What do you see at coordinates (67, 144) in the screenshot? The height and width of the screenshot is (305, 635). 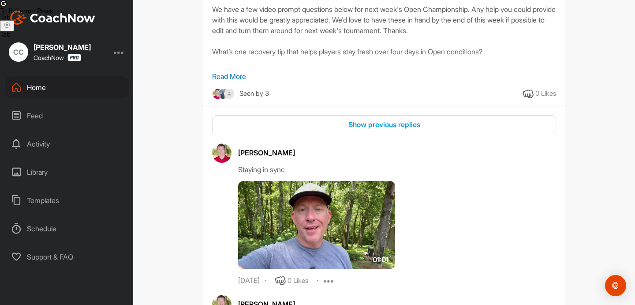 I see `div: Activity` at bounding box center [67, 144].